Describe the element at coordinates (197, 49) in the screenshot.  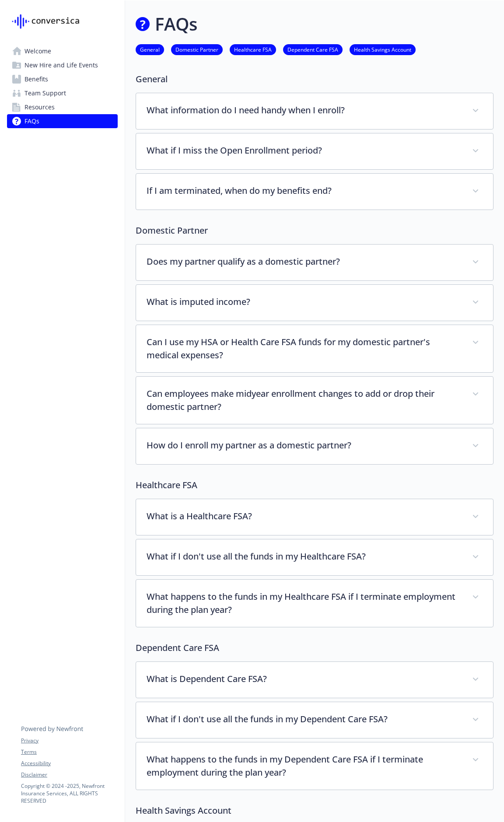
I see `a: Domestic Partner` at that location.